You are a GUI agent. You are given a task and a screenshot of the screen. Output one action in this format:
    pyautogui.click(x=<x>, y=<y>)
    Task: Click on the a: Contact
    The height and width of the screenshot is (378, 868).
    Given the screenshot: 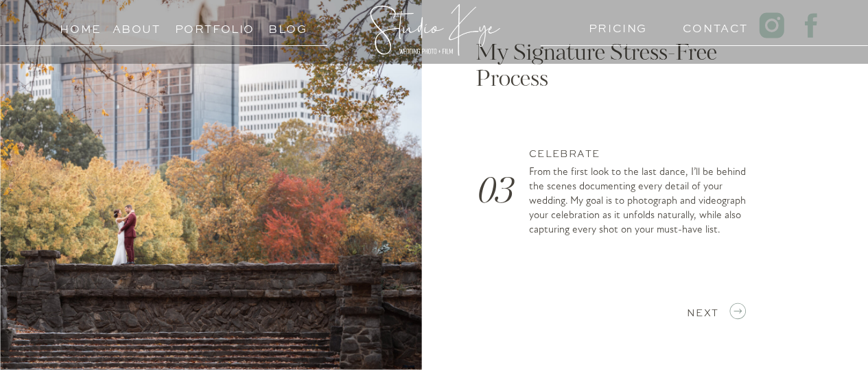 What is the action you would take?
    pyautogui.click(x=708, y=25)
    